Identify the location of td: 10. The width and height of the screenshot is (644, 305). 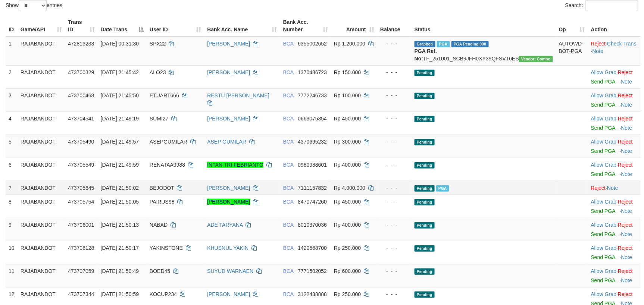
(12, 252).